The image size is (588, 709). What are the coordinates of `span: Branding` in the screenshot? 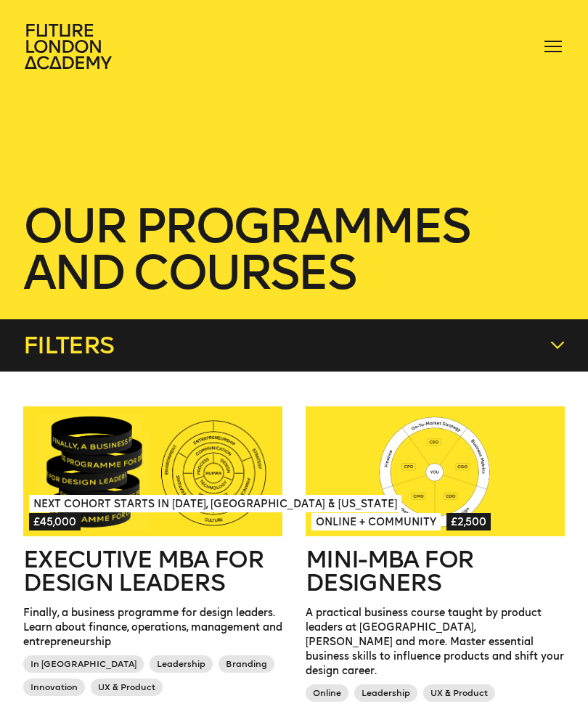 It's located at (246, 664).